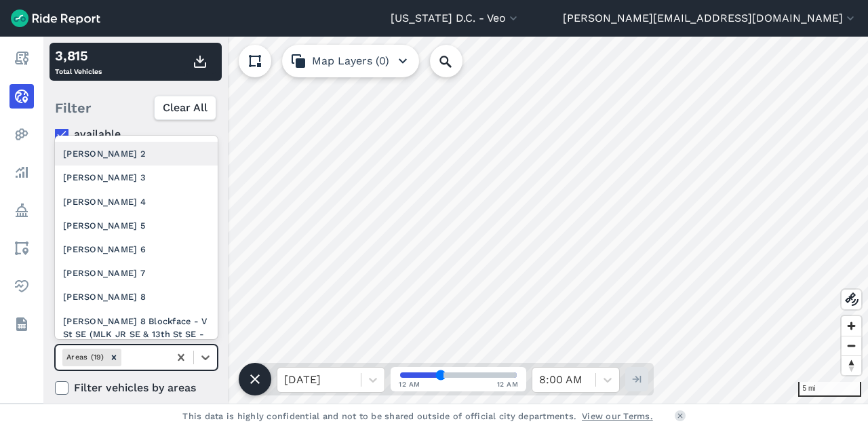 This screenshot has height=428, width=868. What do you see at coordinates (56, 19) in the screenshot?
I see `img: Ride Report` at bounding box center [56, 19].